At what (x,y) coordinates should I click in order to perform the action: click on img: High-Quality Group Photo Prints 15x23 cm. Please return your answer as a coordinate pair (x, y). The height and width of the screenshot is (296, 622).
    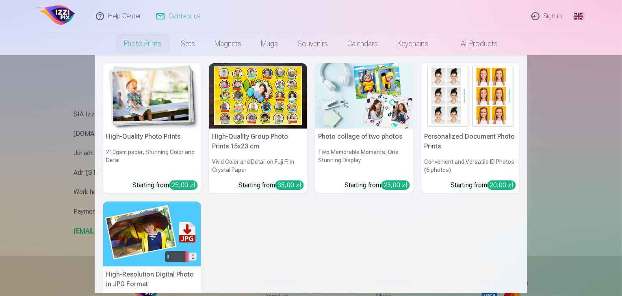
    Looking at the image, I should click on (258, 96).